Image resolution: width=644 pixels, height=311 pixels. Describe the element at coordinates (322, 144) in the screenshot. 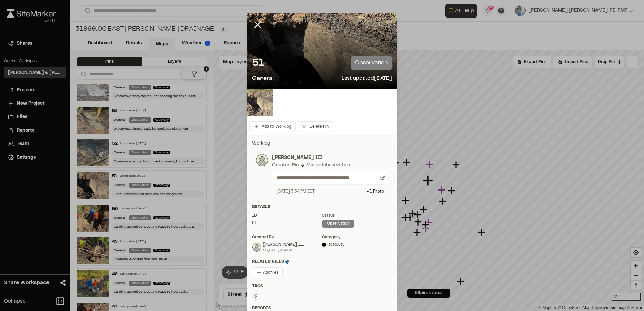

I see `p: Worklog` at that location.